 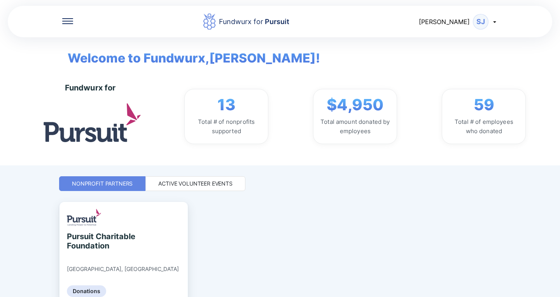 What do you see at coordinates (483, 127) in the screenshot?
I see `div: Total # of employees who donated` at bounding box center [483, 127].